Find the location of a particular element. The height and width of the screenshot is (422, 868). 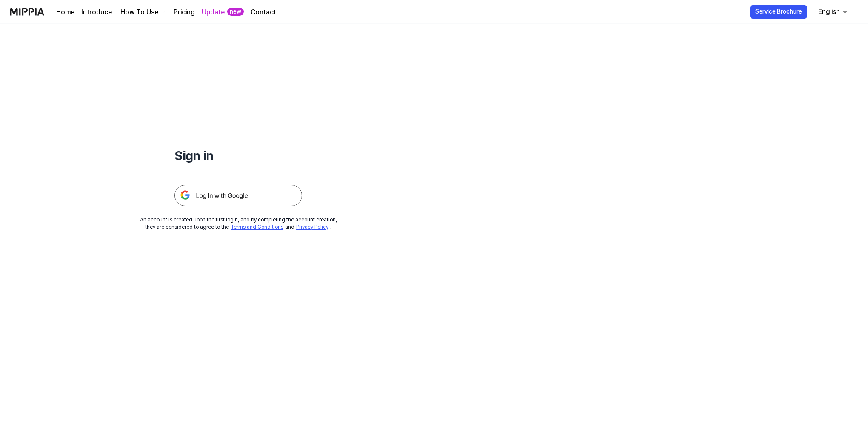

a: Pricing is located at coordinates (184, 12).